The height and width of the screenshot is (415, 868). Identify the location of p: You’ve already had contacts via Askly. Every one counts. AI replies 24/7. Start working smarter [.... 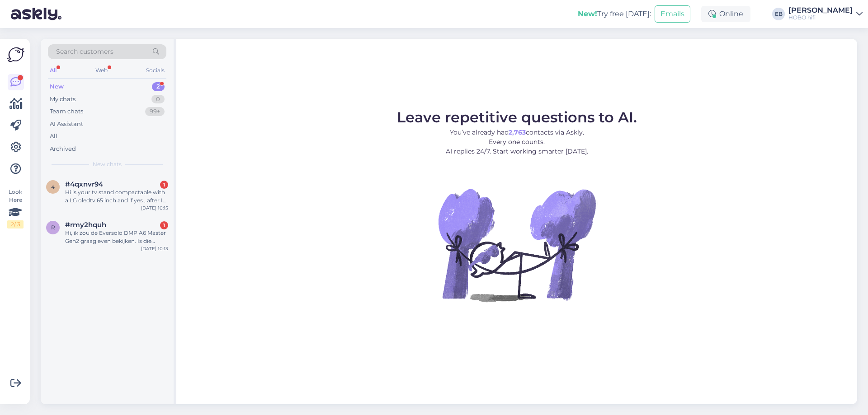
(516, 142).